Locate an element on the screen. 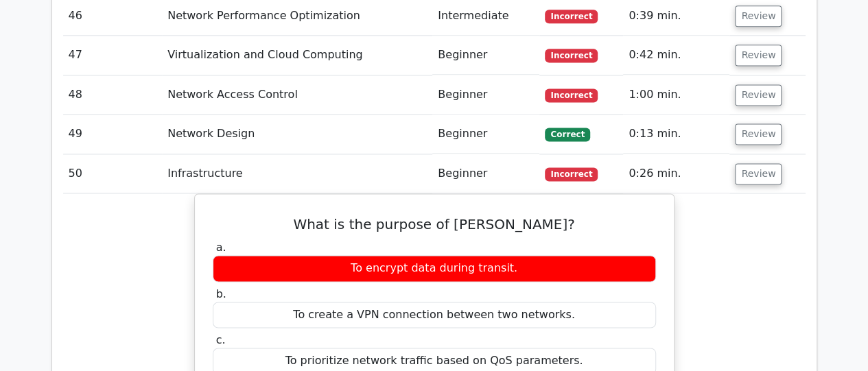 This screenshot has height=371, width=868. td: 0:42 min. is located at coordinates (676, 55).